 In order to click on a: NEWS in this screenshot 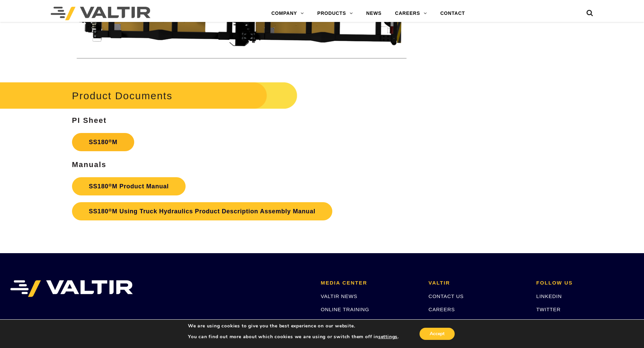, I will do `click(373, 14)`.